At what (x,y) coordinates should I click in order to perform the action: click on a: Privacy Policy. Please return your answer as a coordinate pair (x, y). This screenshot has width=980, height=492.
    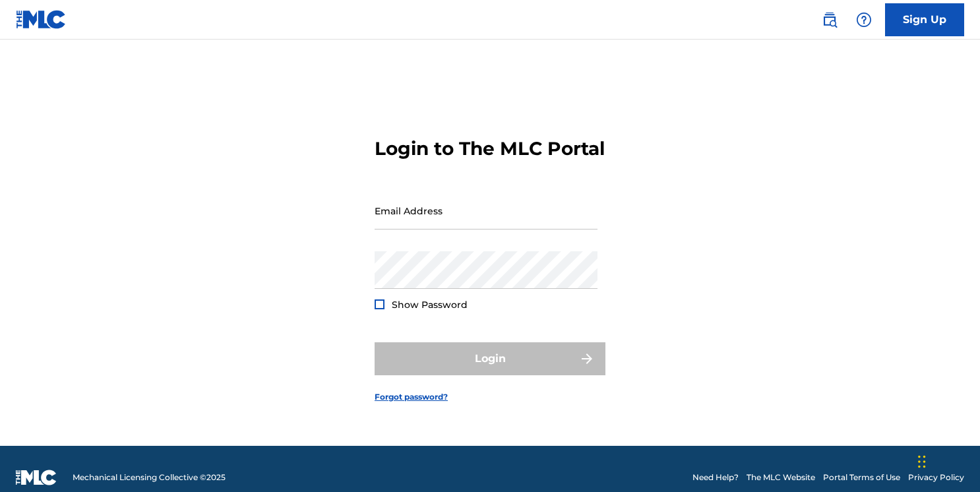
    Looking at the image, I should click on (936, 477).